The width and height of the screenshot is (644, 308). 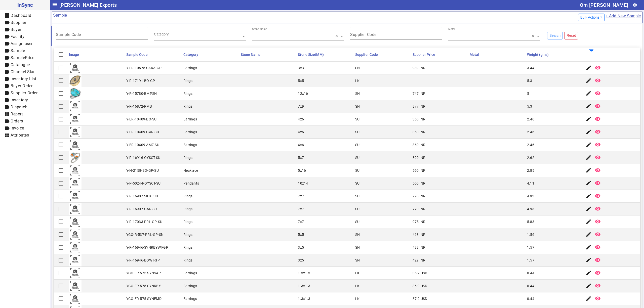 What do you see at coordinates (18, 22) in the screenshot?
I see `span: Supplier` at bounding box center [18, 22].